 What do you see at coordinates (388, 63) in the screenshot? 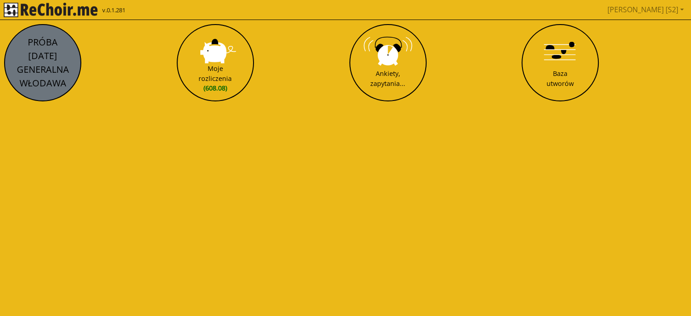
I see `button: Ankiety, zapytania...` at bounding box center [388, 63].